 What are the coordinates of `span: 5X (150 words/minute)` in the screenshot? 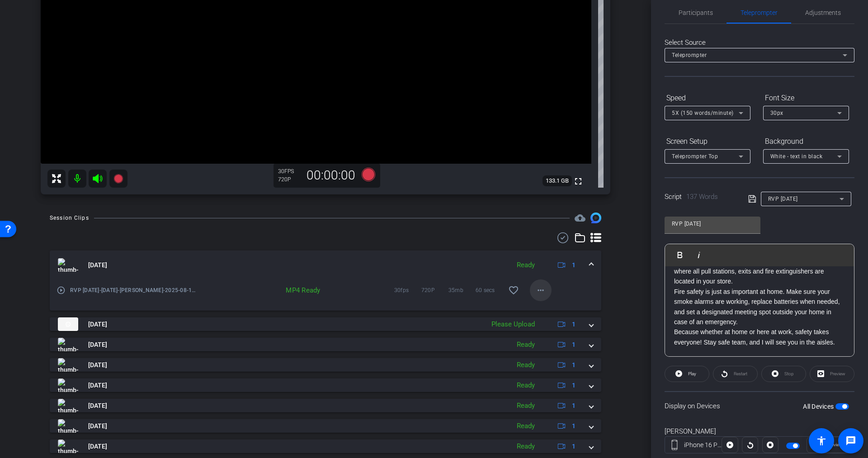 It's located at (703, 113).